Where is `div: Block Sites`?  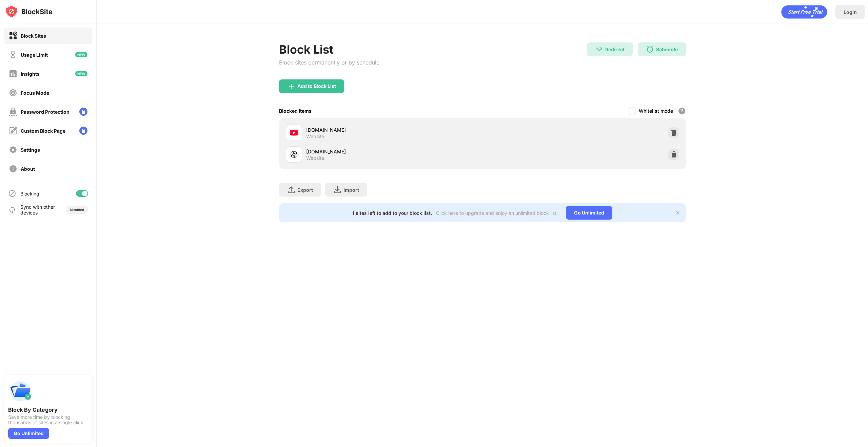 div: Block Sites is located at coordinates (33, 36).